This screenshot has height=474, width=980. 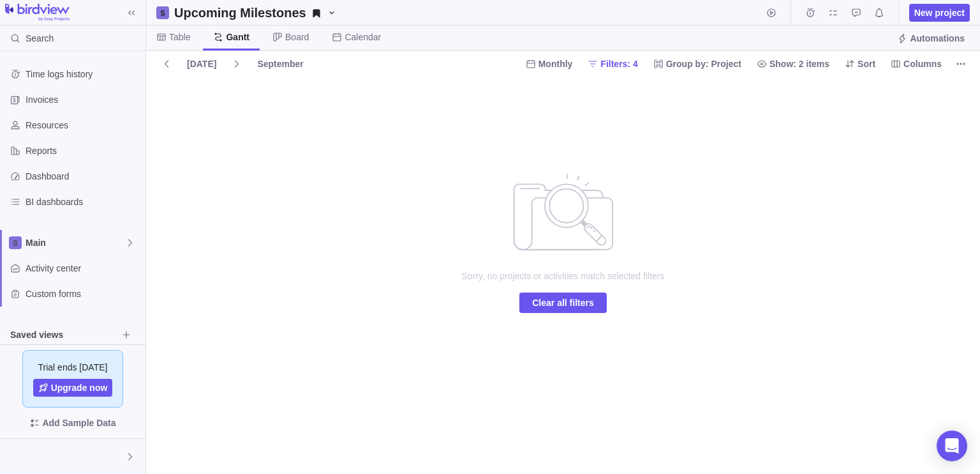 I want to click on span: Resources, so click(x=83, y=126).